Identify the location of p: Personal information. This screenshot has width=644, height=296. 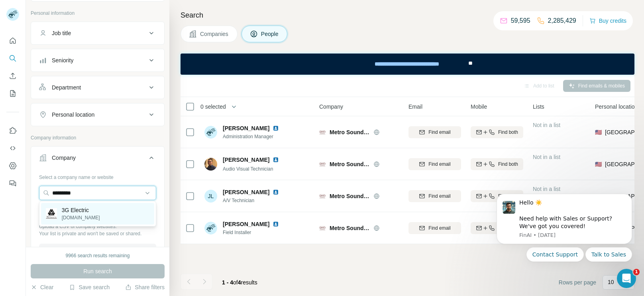
(97, 13).